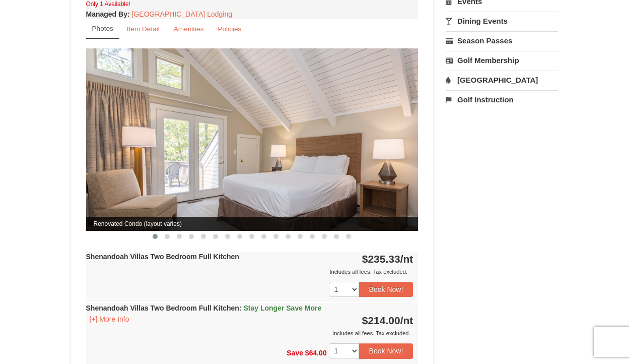 Image resolution: width=629 pixels, height=364 pixels. Describe the element at coordinates (282, 308) in the screenshot. I see `span: Stay Longer Save More` at that location.